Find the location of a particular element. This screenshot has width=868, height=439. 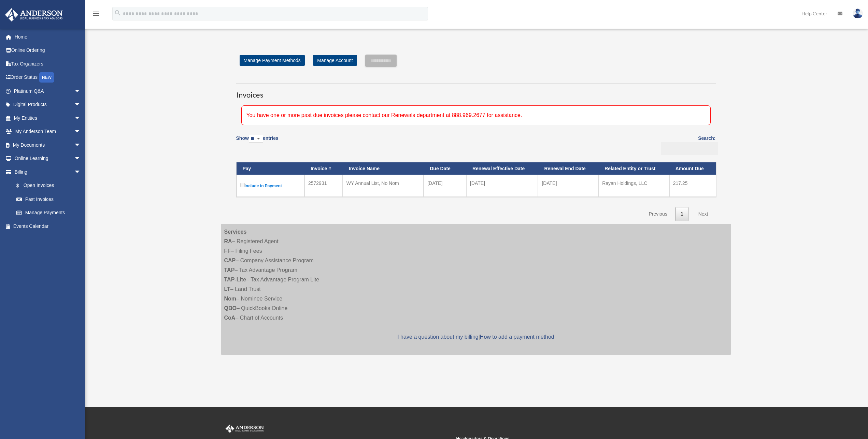

label: Show entries is located at coordinates (258, 142).